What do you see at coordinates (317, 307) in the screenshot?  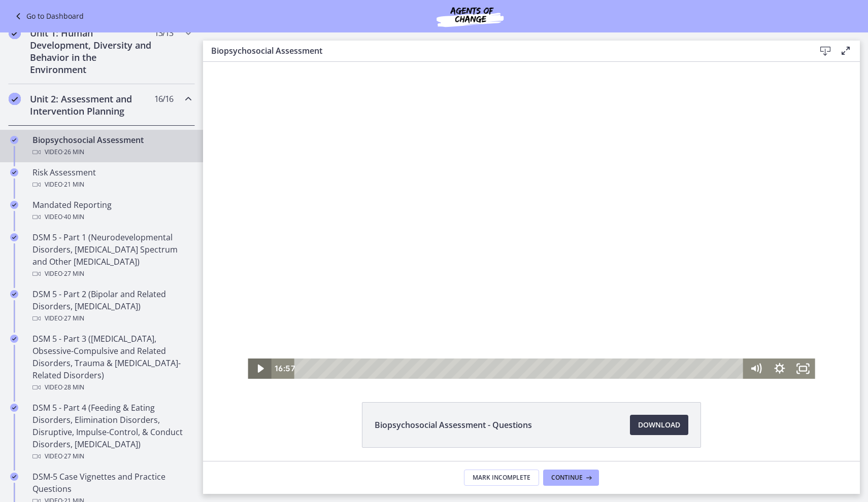 I see `div: Playbar` at bounding box center [317, 307].